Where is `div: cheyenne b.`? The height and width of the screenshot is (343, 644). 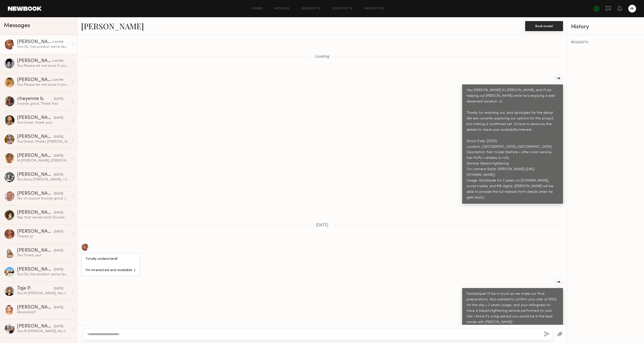
div: cheyenne b. is located at coordinates (35, 99).